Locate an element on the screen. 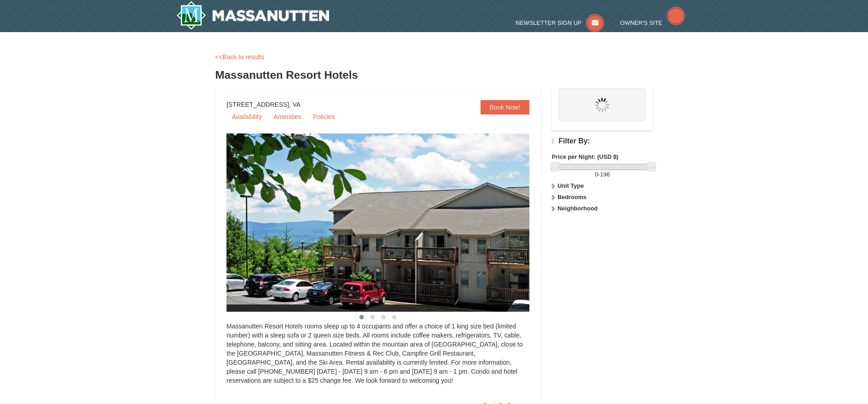  a: Policies is located at coordinates (324, 117).